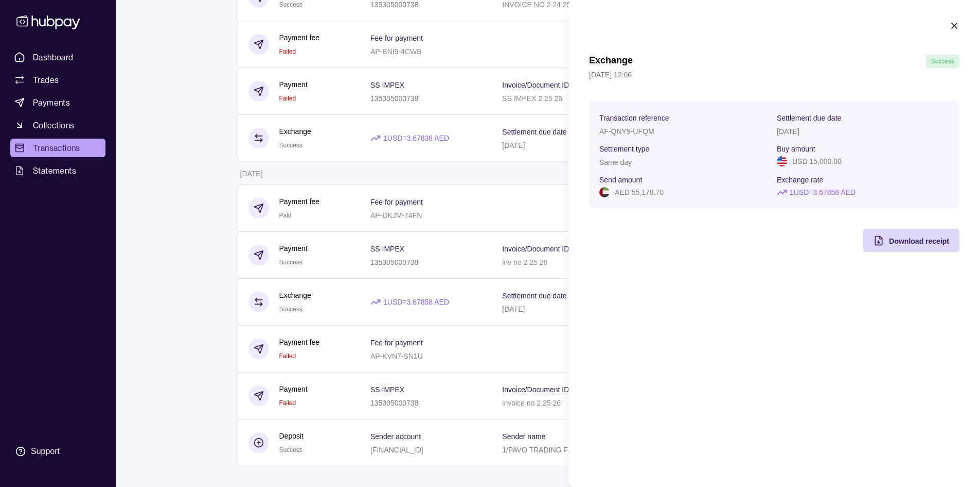 Image resolution: width=980 pixels, height=487 pixels. What do you see at coordinates (942, 62) in the screenshot?
I see `span: Success` at bounding box center [942, 62].